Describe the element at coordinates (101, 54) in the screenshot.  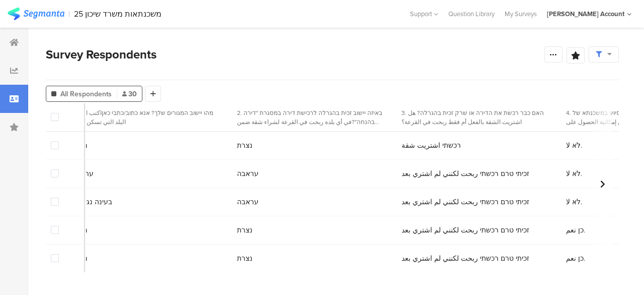
I see `span: Survey Respondents` at that location.